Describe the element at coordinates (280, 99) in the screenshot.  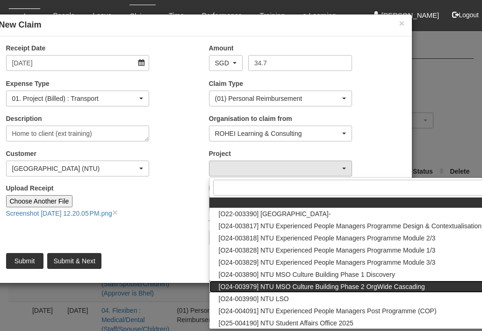
I see `button: (01) Personal Reimbursement` at that location.